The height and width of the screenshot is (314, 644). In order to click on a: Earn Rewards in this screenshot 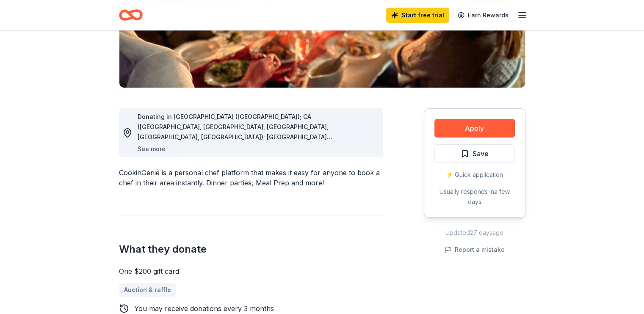, I will do `click(483, 15)`.